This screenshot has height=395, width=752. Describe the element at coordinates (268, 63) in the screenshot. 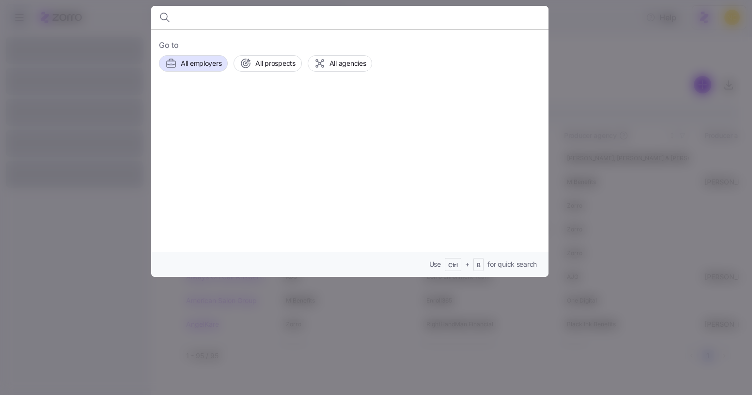

I see `button: All prospects` at that location.